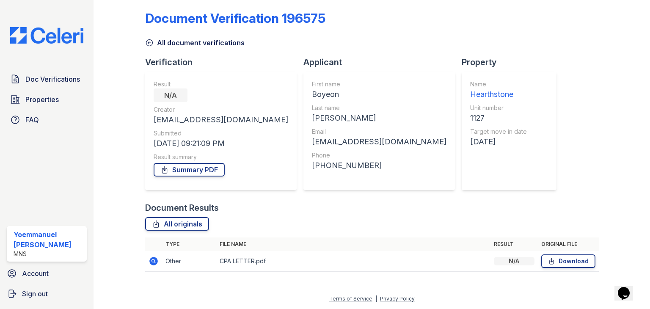  I want to click on td: Other, so click(189, 261).